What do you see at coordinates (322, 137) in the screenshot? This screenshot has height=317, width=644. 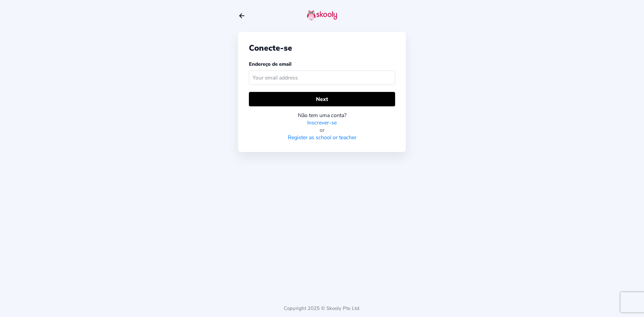 I see `a: Register as school or teacher` at bounding box center [322, 137].